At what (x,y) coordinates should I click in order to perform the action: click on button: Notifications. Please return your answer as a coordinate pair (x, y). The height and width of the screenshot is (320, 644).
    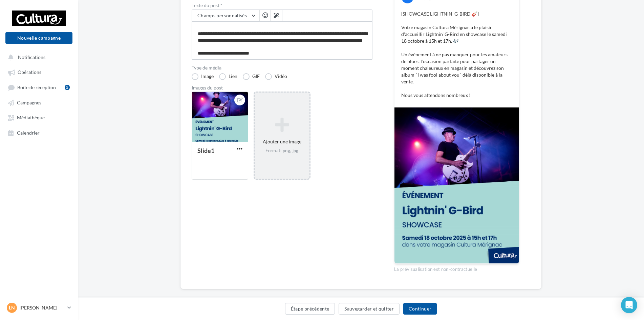
    Looking at the image, I should click on (37, 57).